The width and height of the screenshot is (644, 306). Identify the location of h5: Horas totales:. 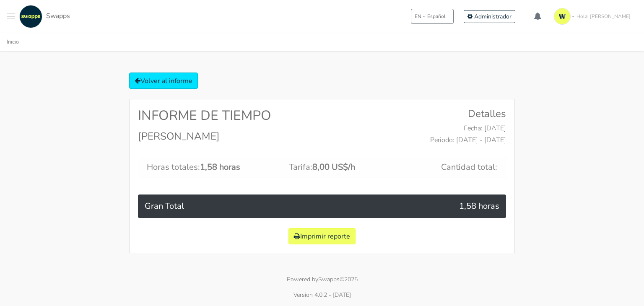
(201, 168).